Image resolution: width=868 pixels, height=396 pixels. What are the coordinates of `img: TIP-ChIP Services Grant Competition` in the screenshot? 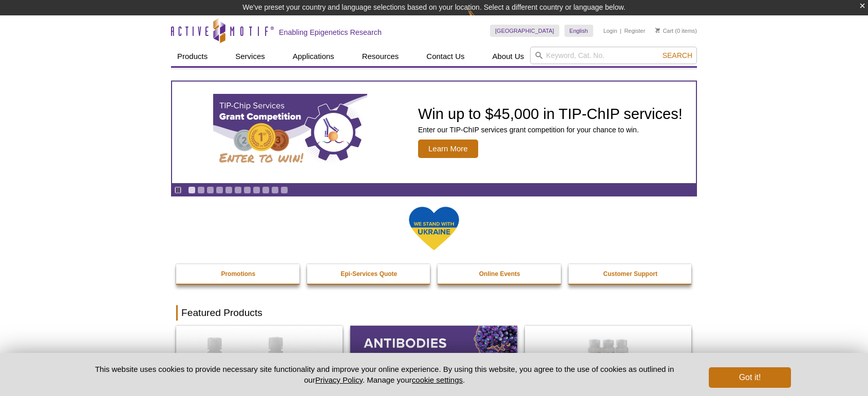 It's located at (290, 132).